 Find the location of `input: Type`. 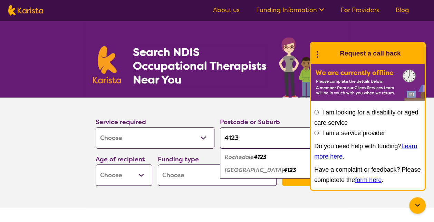

input: Type is located at coordinates (279, 138).